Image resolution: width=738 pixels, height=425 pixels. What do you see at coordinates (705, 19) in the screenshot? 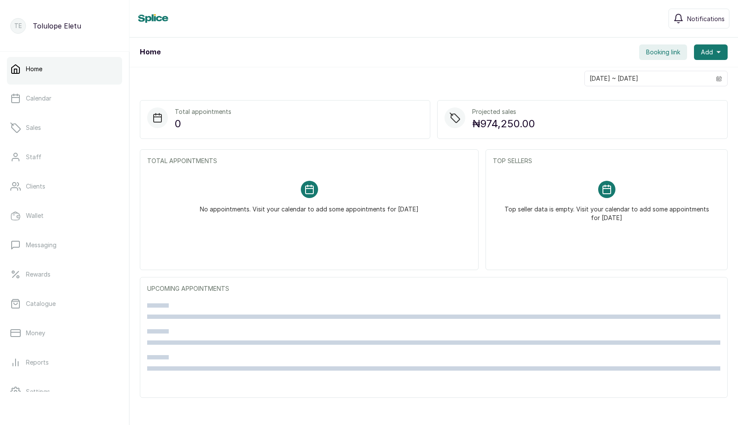
I see `span: Notifications` at bounding box center [705, 19].